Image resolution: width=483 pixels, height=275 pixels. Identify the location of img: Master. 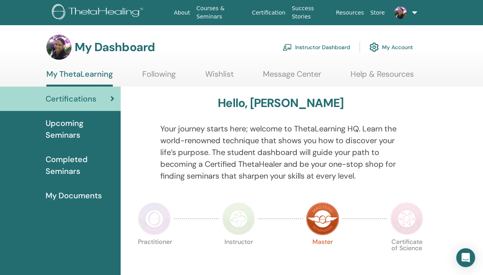
(323, 218).